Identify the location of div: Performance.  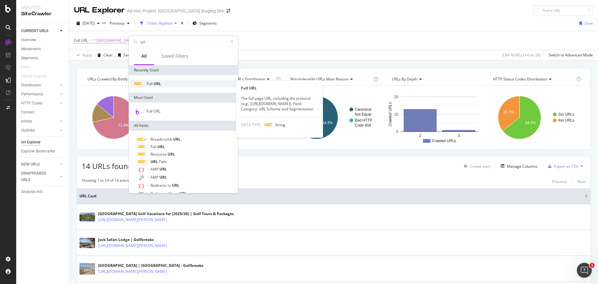
(32, 94).